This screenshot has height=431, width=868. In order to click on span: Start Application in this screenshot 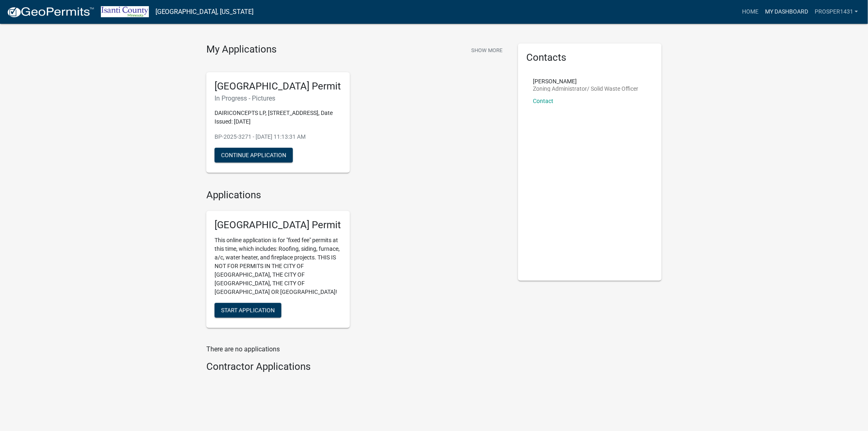, I will do `click(248, 311)`.